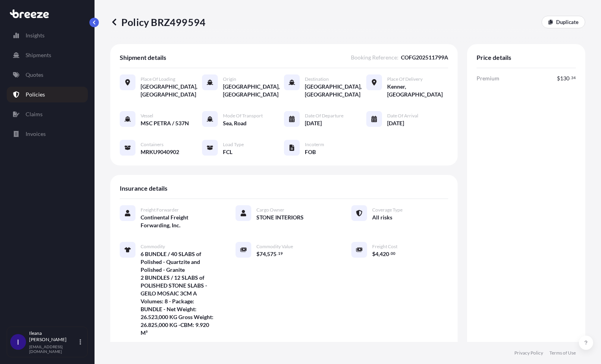 This screenshot has height=364, width=601. I want to click on span: Continental Freight Forwarding, Inc., so click(178, 221).